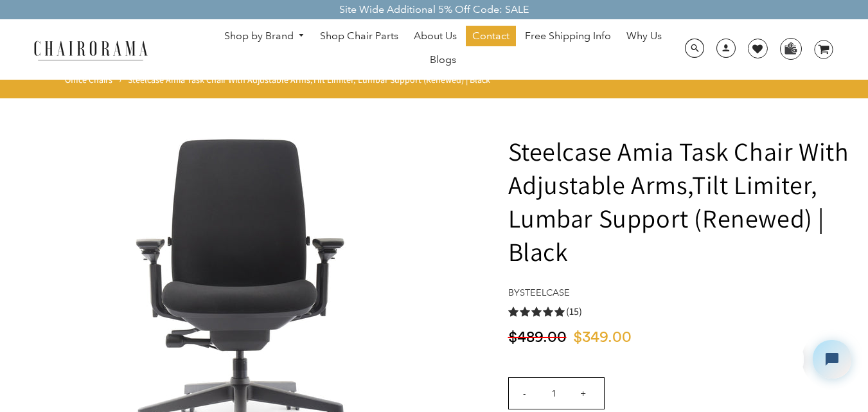 The width and height of the screenshot is (868, 412). Describe the element at coordinates (680, 311) in the screenshot. I see `a: 5.0 rating (15 votes)` at that location.